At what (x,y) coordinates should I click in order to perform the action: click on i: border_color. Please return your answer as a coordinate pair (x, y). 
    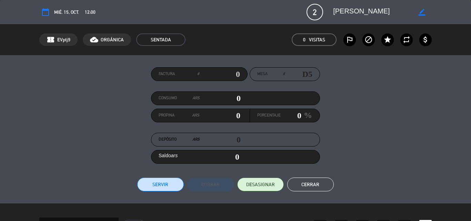
    Looking at the image, I should click on (422, 12).